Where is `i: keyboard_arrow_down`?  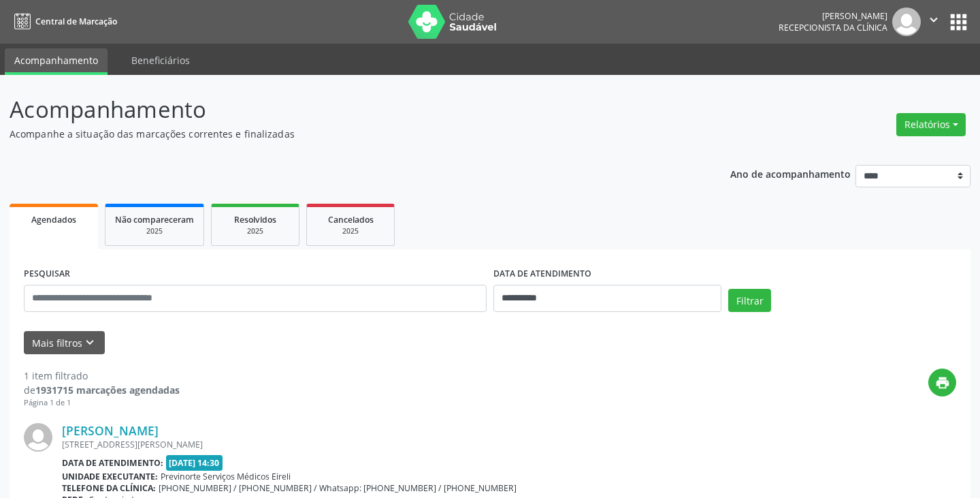 i: keyboard_arrow_down is located at coordinates (90, 342).